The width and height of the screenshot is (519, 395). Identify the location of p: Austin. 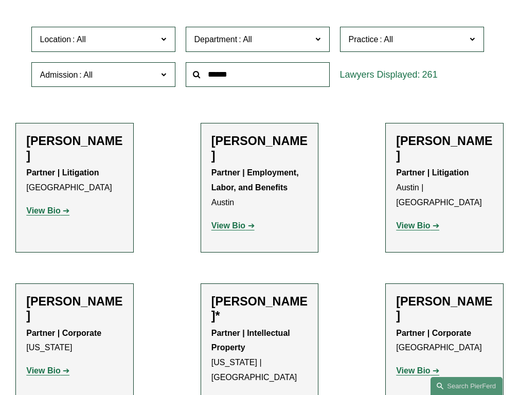
(259, 188).